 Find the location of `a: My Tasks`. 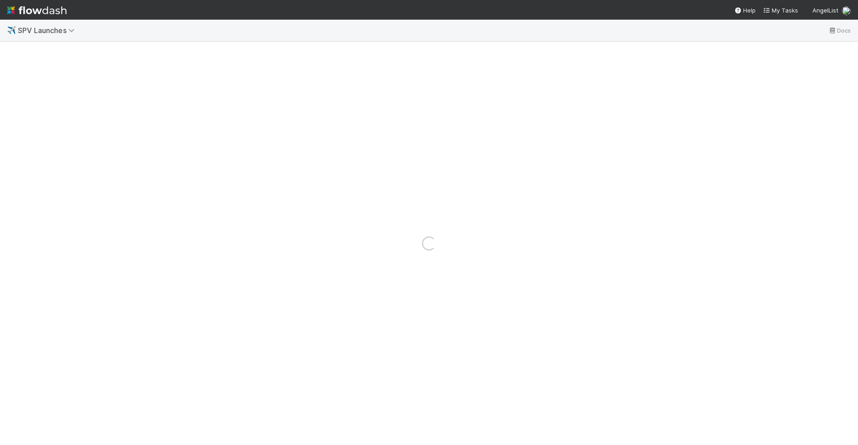

a: My Tasks is located at coordinates (780, 10).